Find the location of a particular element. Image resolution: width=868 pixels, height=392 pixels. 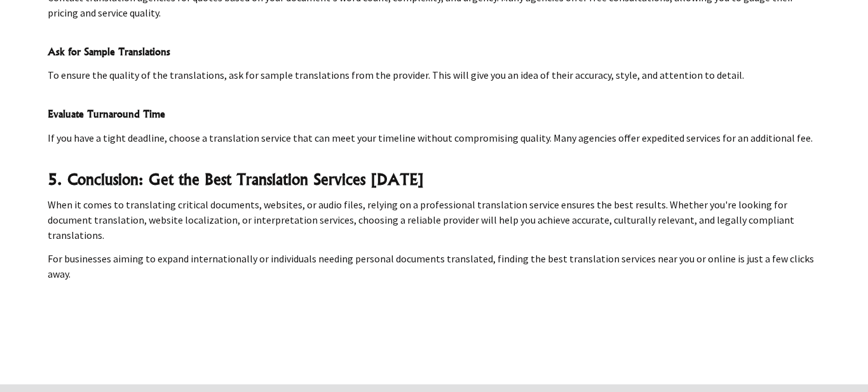

p: To ensure the quality of the translations, ask for sample translations from the provider. This wi... is located at coordinates (434, 74).